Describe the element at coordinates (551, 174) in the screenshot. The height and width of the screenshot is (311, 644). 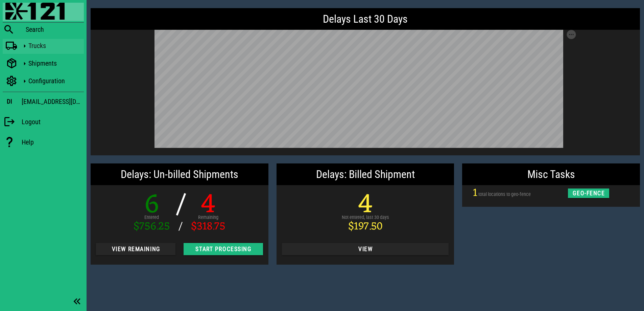
I see `div: Misc Tasks` at that location.